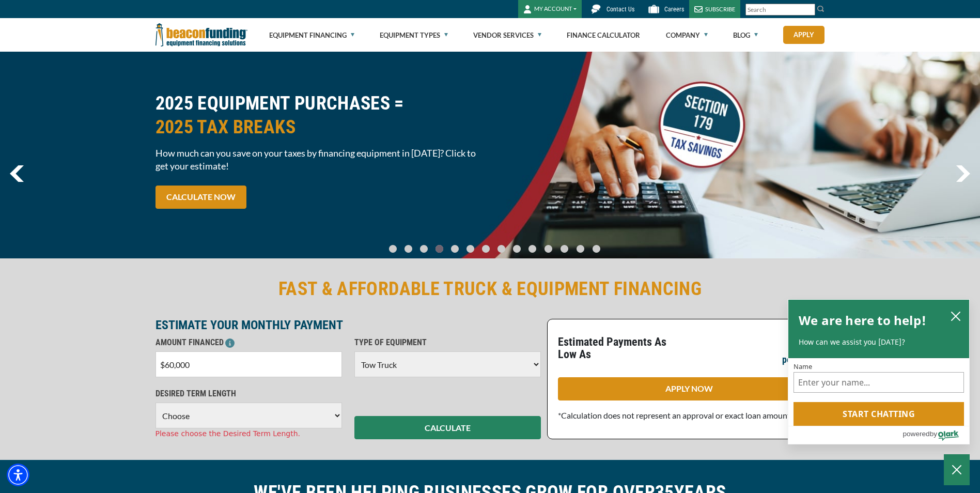 The height and width of the screenshot is (493, 980). I want to click on a: Clear search text, so click(809, 10).